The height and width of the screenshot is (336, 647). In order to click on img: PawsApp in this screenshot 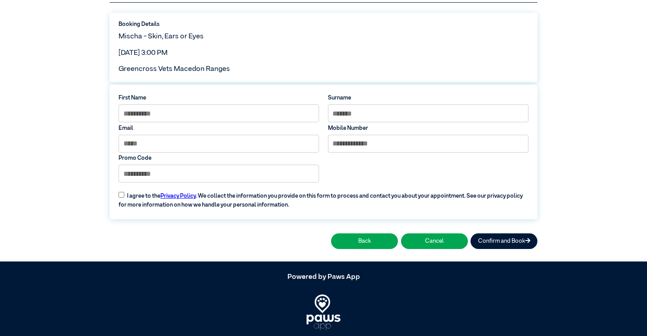, I will do `click(324, 312)`.